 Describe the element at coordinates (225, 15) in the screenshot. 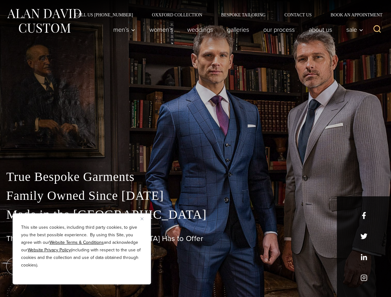

I see `nav: Secondary Navigation` at that location.